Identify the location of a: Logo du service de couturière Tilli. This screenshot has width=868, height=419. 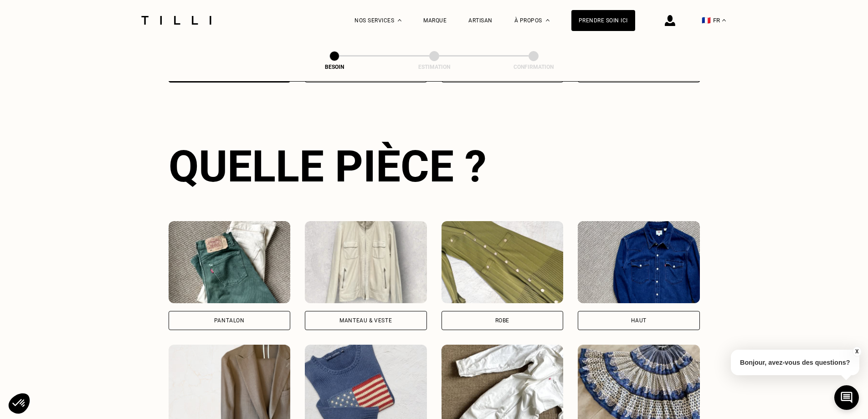
(177, 20).